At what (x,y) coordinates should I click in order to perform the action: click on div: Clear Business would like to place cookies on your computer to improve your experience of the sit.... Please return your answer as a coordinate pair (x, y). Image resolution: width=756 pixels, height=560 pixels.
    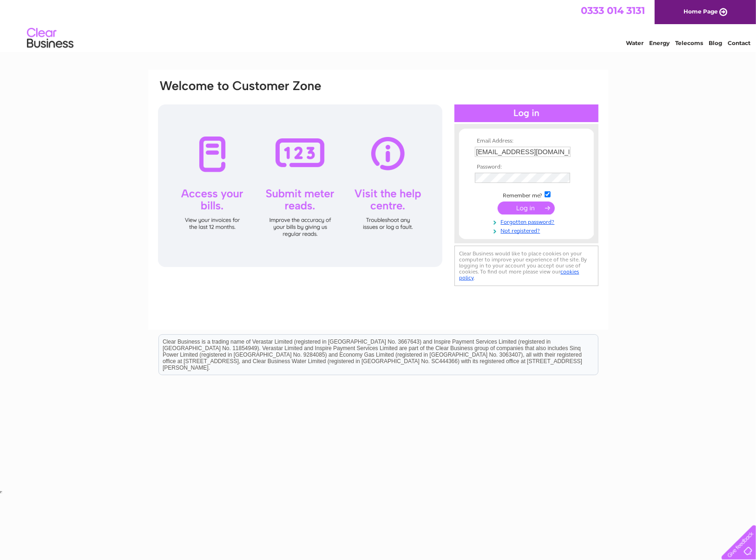
    Looking at the image, I should click on (526, 266).